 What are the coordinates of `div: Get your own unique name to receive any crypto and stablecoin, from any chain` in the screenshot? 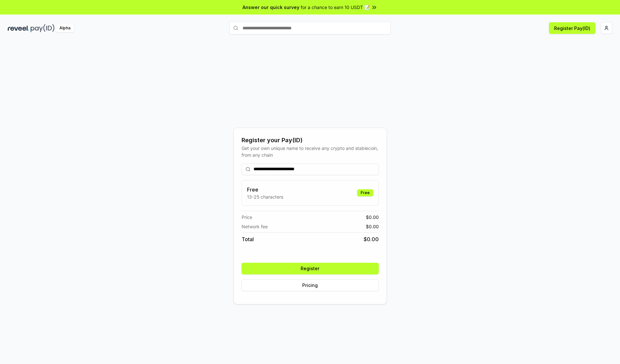 It's located at (310, 152).